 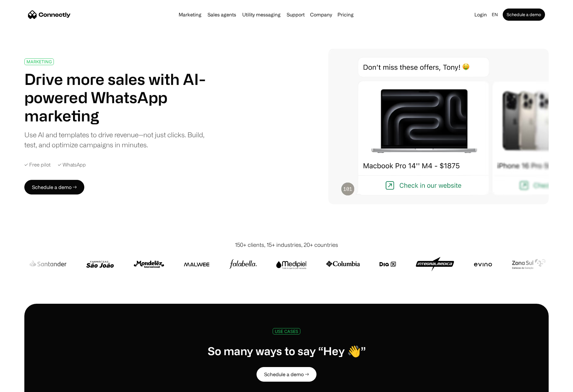 What do you see at coordinates (286, 245) in the screenshot?
I see `div: 150+ clients, 15+ industries, 20+ countries` at bounding box center [286, 245].